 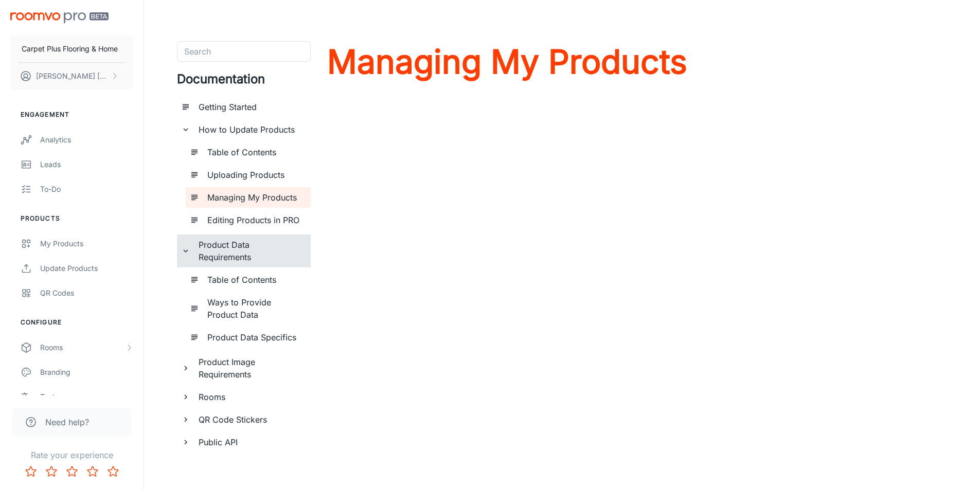 What do you see at coordinates (70, 49) in the screenshot?
I see `p: Carpet Plus Flooring & Home` at bounding box center [70, 49].